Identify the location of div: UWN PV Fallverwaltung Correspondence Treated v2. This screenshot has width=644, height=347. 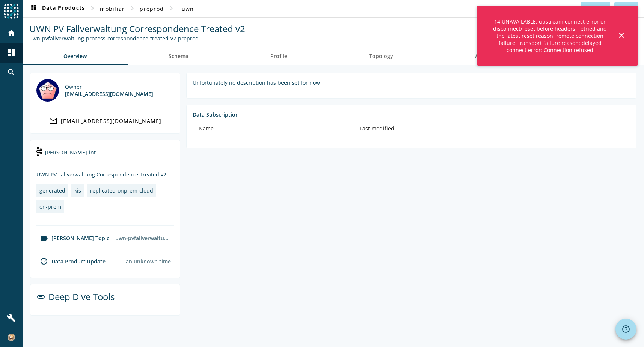
(105, 174).